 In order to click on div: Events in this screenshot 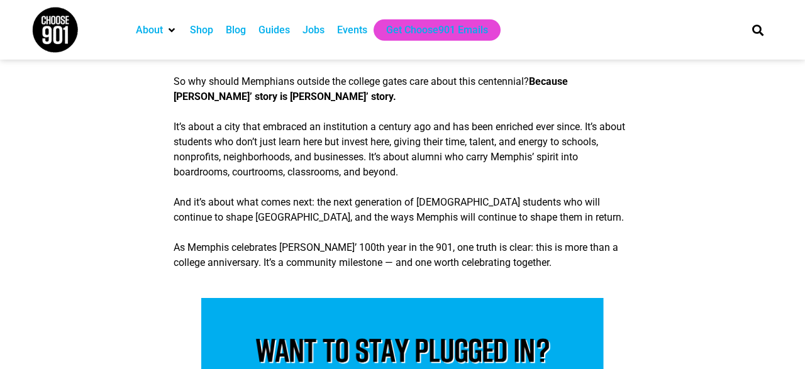, I will do `click(352, 30)`.